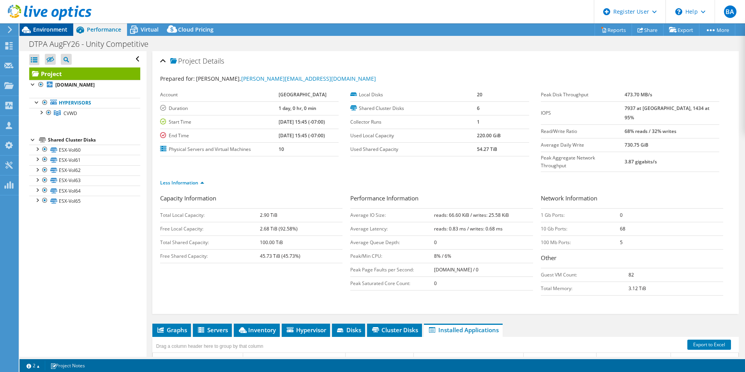  I want to click on label: Average Daily Write, so click(583, 145).